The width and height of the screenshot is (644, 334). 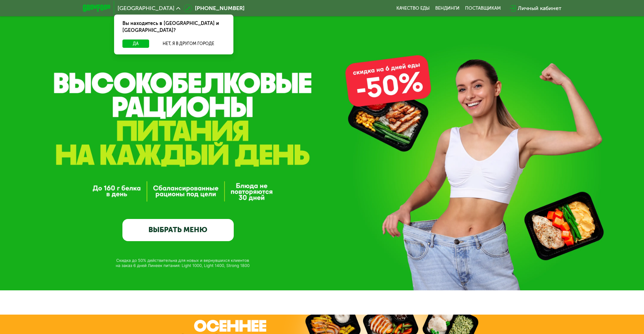 What do you see at coordinates (413, 8) in the screenshot?
I see `a: Качество еды` at bounding box center [413, 8].